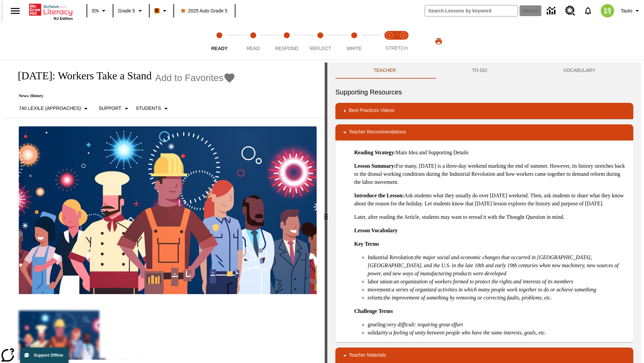 The image size is (644, 363). What do you see at coordinates (157, 11) in the screenshot?
I see `span: B` at bounding box center [157, 11].